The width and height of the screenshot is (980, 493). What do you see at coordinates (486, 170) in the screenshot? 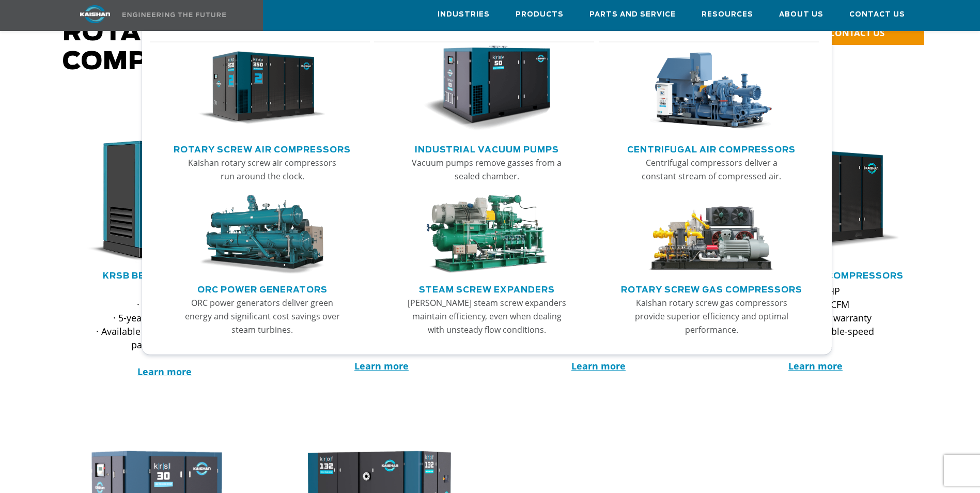
I see `p: Vacuum pumps remove gasses from a sealed chamber.` at bounding box center [486, 170].